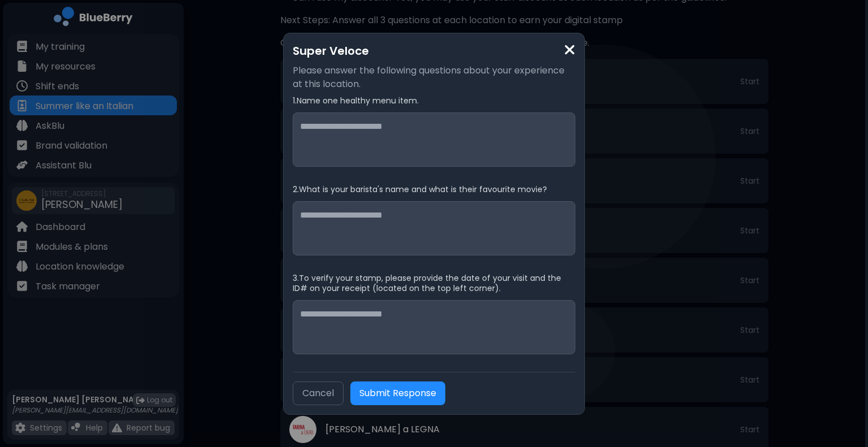  I want to click on p: Please answer the following questions about your experience at this location., so click(434, 78).